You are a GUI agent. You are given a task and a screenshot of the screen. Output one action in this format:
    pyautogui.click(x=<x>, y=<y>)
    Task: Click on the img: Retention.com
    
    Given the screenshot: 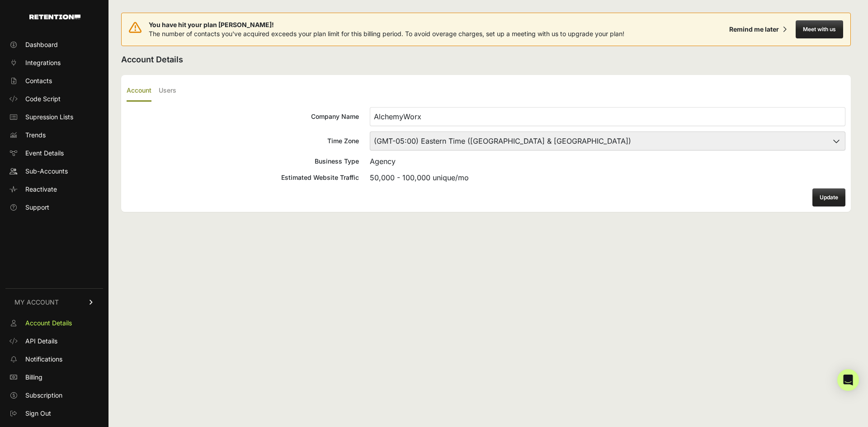 What is the action you would take?
    pyautogui.click(x=54, y=17)
    